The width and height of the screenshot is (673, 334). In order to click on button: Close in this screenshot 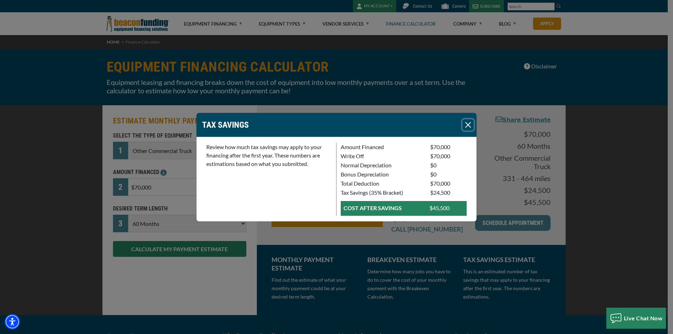, I will do `click(468, 125)`.